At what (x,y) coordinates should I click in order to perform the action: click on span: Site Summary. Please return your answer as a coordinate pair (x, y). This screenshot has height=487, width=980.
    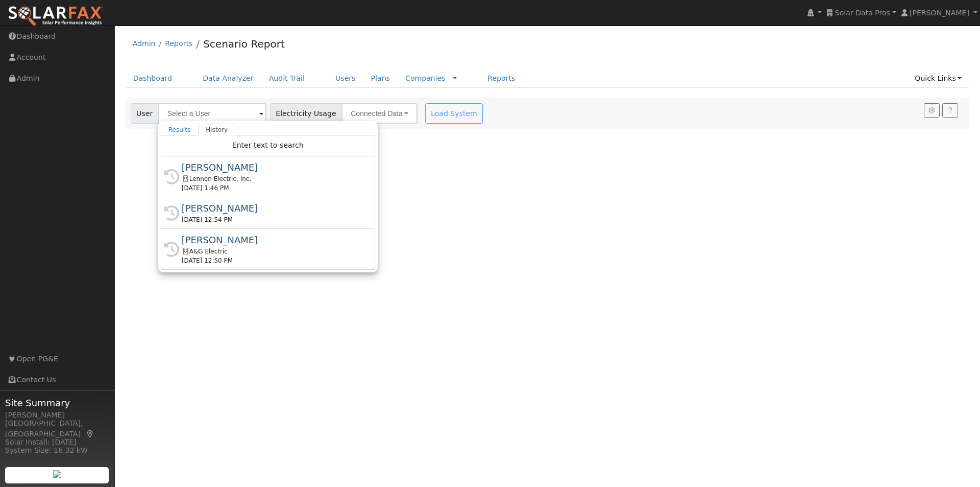
    Looking at the image, I should click on (57, 403).